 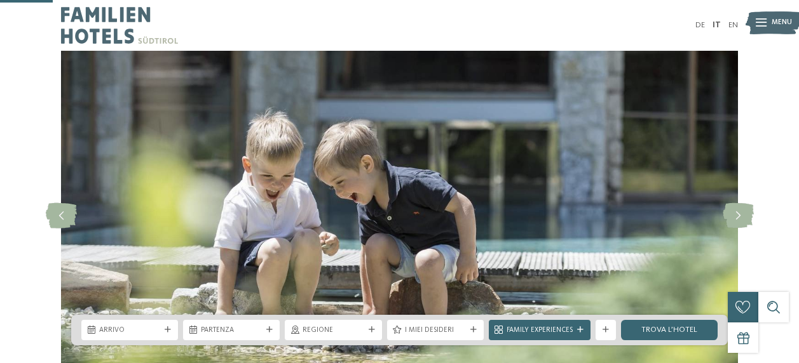 What do you see at coordinates (130, 331) in the screenshot?
I see `span: Arrivo` at bounding box center [130, 331].